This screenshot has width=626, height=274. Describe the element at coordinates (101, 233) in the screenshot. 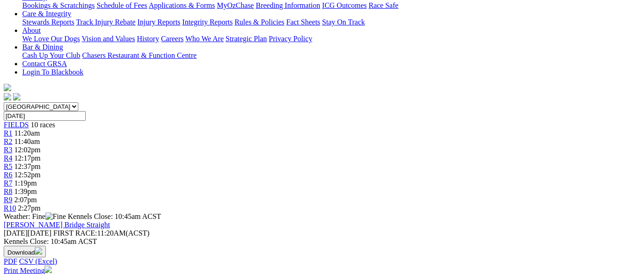

I see `span: 11:20AM(ACST)` at that location.